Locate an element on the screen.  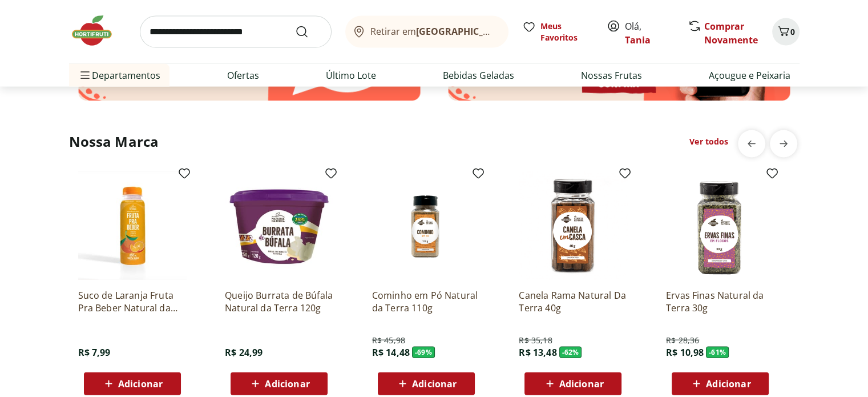
button: Submit Search is located at coordinates (309, 32).